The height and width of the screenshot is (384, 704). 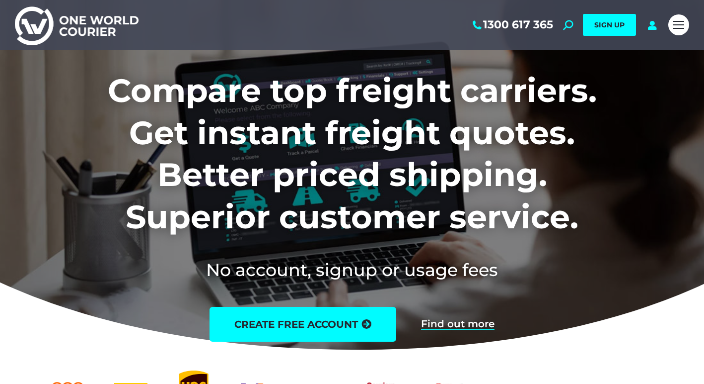 What do you see at coordinates (610, 25) in the screenshot?
I see `a: SIGN UP` at bounding box center [610, 25].